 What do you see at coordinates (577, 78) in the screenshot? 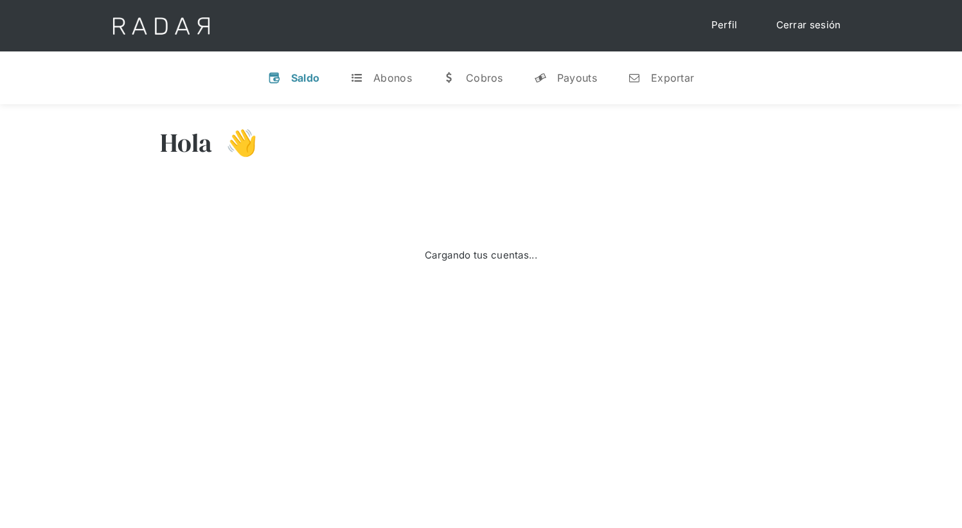
I see `div: Payouts` at bounding box center [577, 78].